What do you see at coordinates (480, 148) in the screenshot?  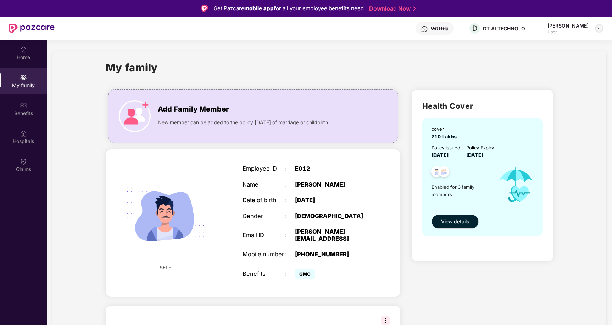 I see `div: Policy Expiry` at bounding box center [480, 148].